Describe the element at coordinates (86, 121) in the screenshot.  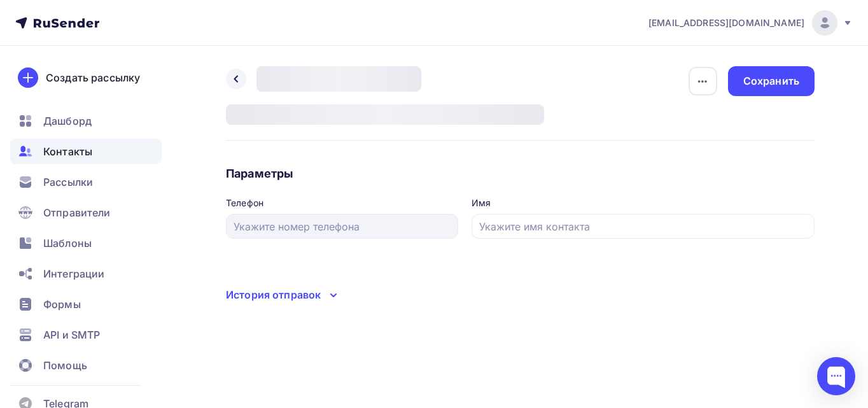
I see `a: Дашборд` at that location.